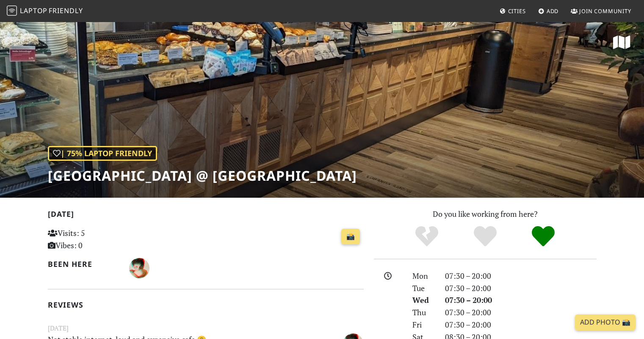  I want to click on div: Mon, so click(424, 276).